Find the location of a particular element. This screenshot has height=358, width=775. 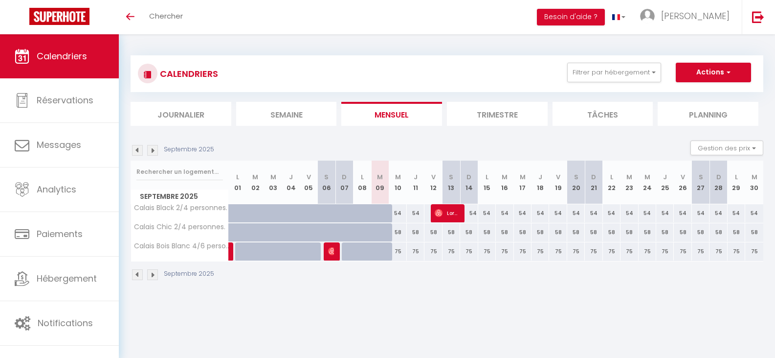

span: Réservations is located at coordinates (65, 100).